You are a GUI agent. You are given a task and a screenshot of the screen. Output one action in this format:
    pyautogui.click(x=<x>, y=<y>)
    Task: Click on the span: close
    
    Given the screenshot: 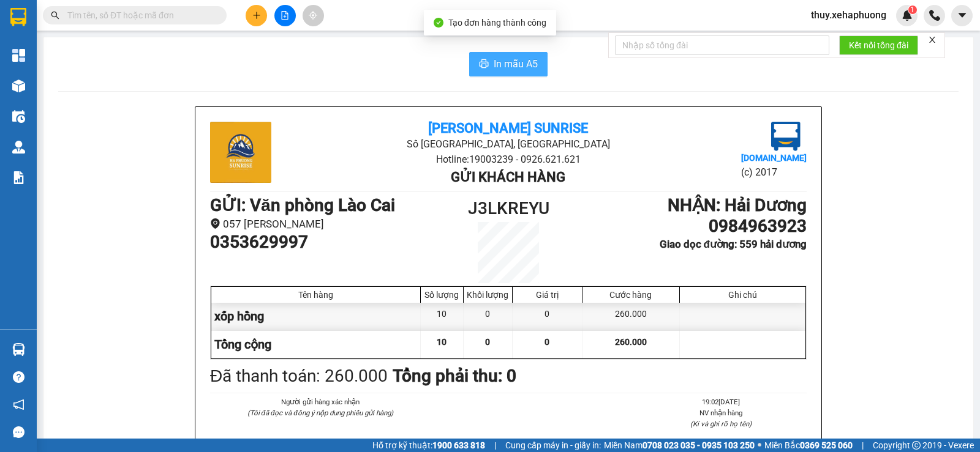 What is the action you would take?
    pyautogui.click(x=932, y=40)
    